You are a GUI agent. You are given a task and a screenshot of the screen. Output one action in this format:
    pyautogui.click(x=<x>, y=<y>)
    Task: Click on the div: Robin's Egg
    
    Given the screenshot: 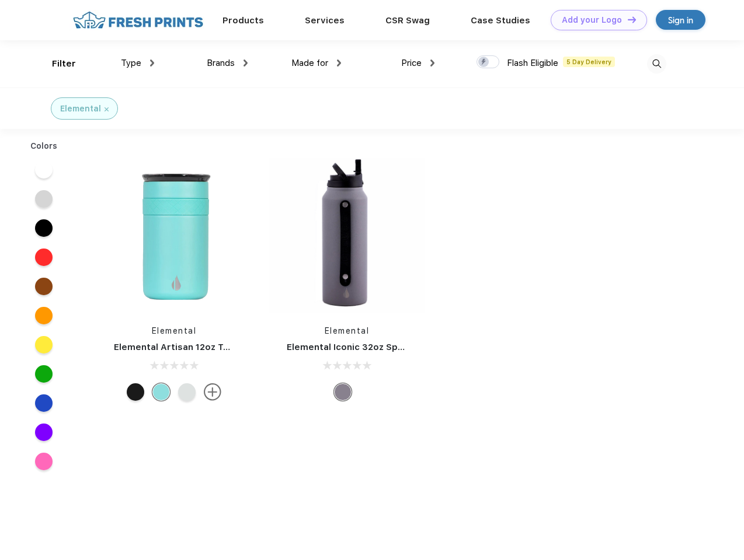 What is the action you would take?
    pyautogui.click(x=161, y=392)
    